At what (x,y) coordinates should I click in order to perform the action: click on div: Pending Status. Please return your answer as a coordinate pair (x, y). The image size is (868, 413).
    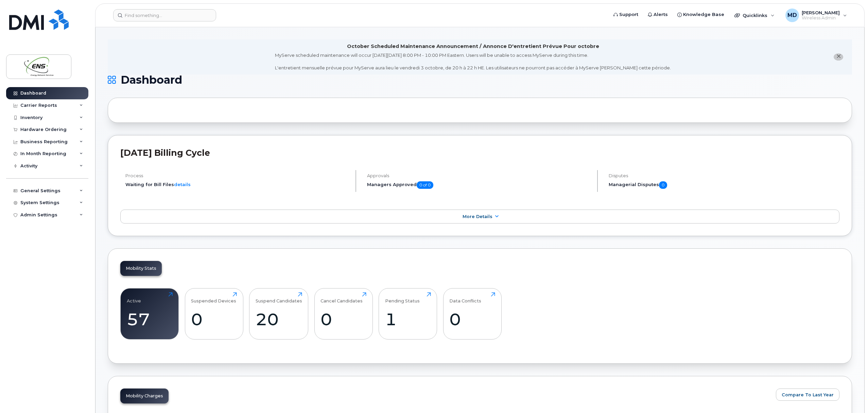
    Looking at the image, I should click on (403, 297).